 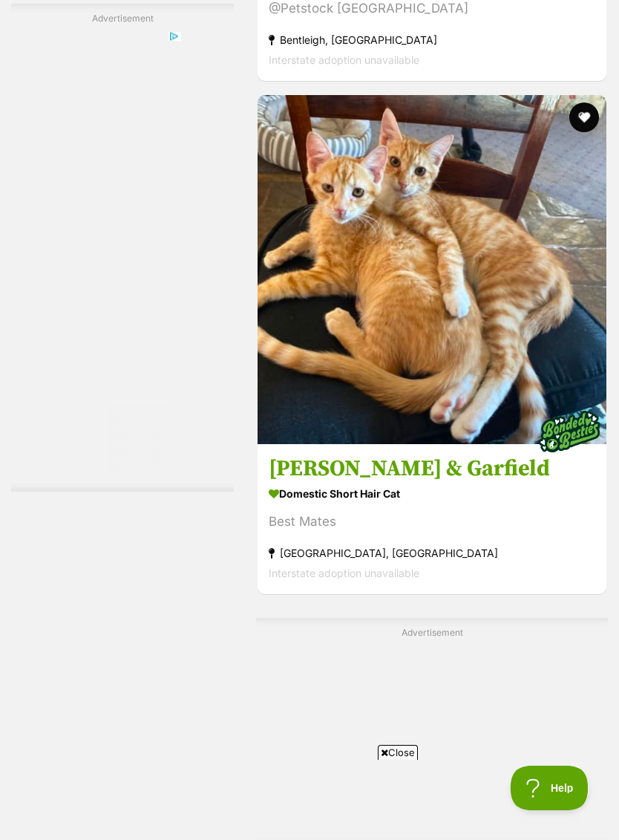 I want to click on button: favourite, so click(x=584, y=117).